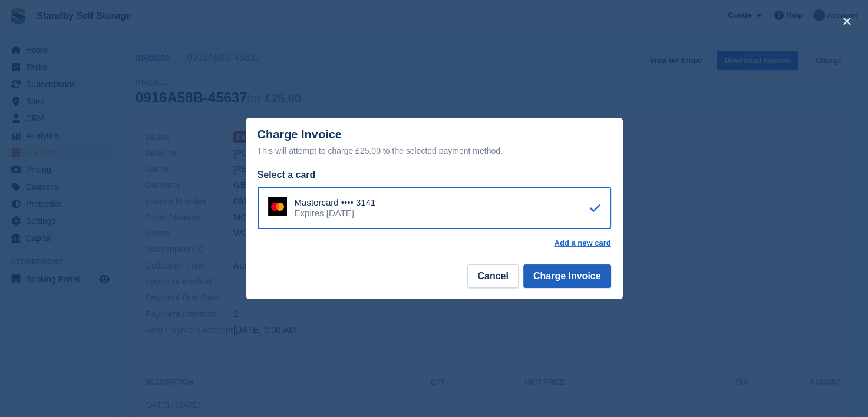  I want to click on button: close, so click(846, 22).